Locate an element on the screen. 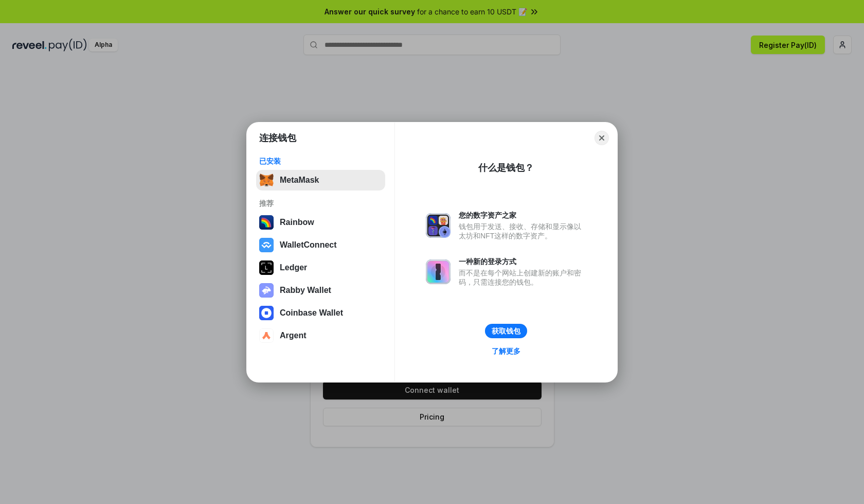 This screenshot has width=864, height=504. button: MetaMask is located at coordinates (320, 180).